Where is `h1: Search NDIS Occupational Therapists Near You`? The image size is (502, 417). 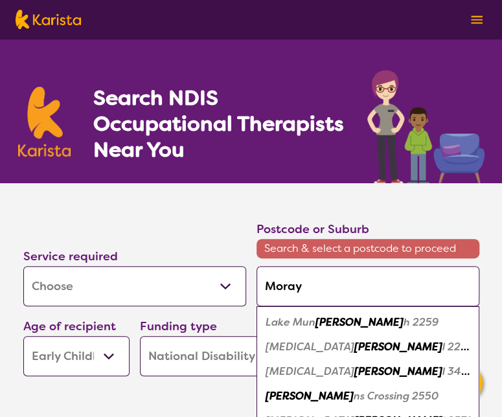
h1: Search NDIS Occupational Therapists Near You is located at coordinates (218, 124).